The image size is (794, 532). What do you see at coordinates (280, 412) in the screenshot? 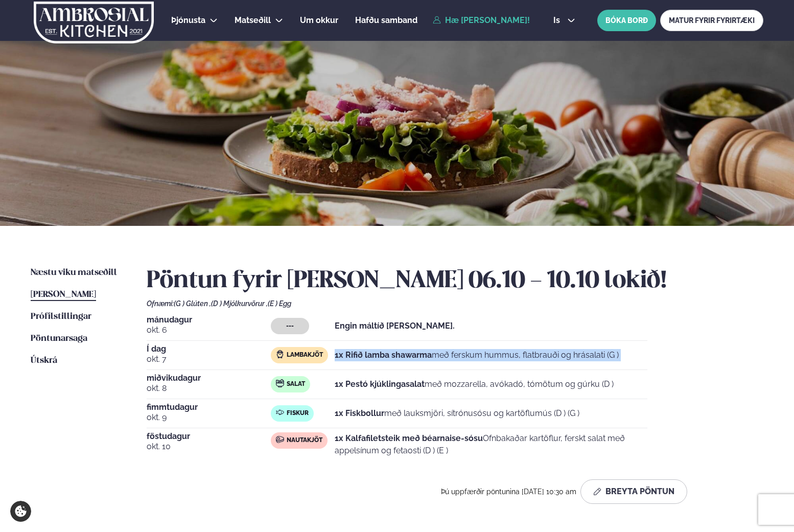
I see `img: fish.svg` at bounding box center [280, 412].